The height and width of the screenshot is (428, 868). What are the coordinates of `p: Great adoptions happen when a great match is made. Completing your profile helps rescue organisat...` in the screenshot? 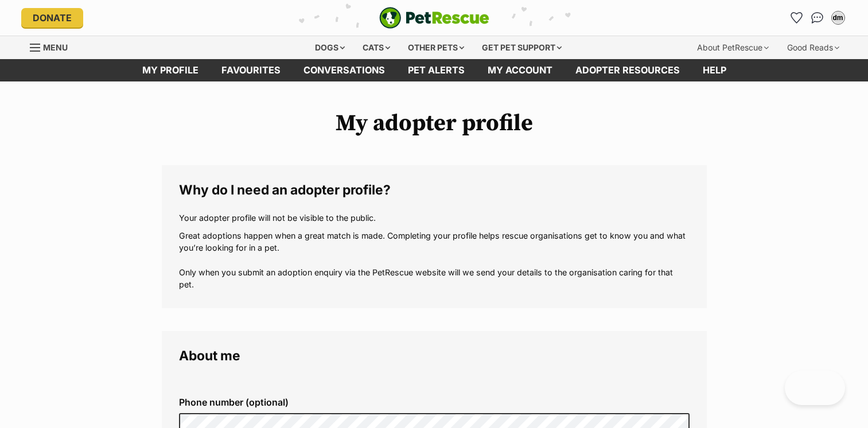 It's located at (434, 260).